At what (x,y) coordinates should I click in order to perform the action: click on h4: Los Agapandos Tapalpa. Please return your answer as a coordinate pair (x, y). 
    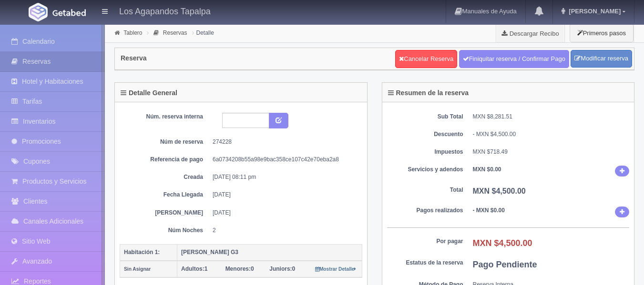
    Looking at the image, I should click on (165, 10).